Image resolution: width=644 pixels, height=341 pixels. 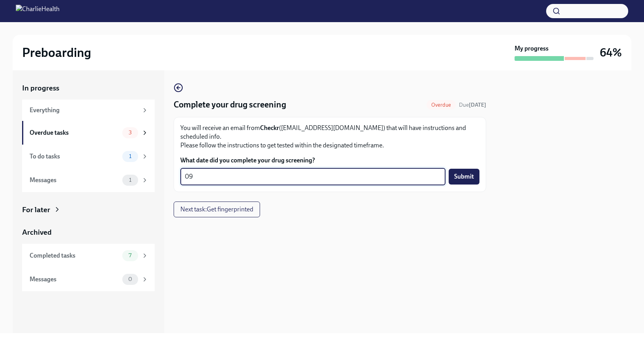 What do you see at coordinates (217, 209) in the screenshot?
I see `span: Next task : Get fingerprinted` at bounding box center [217, 209].